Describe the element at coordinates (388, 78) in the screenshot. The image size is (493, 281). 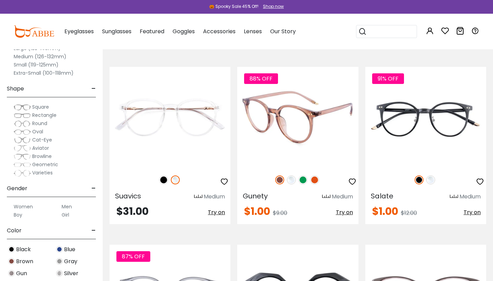
I see `span: 91% OFF` at that location.